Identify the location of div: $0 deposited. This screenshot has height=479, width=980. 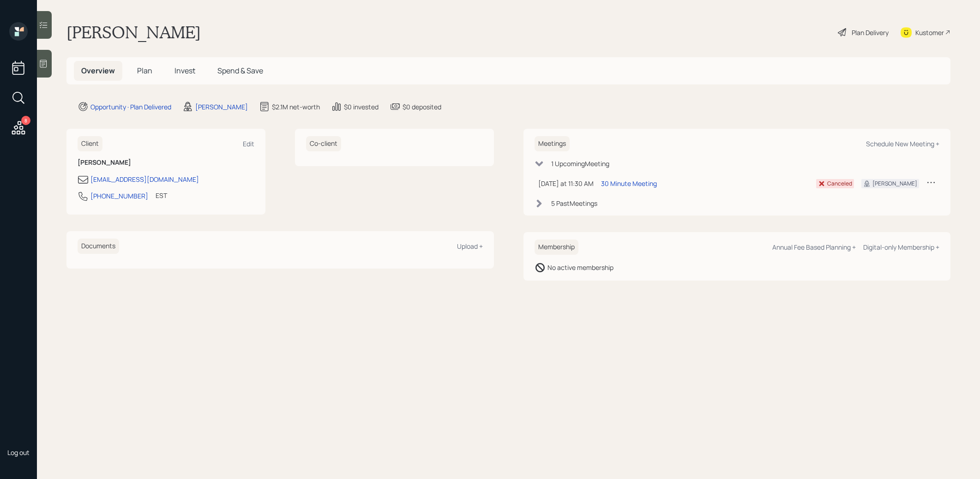
(421, 106).